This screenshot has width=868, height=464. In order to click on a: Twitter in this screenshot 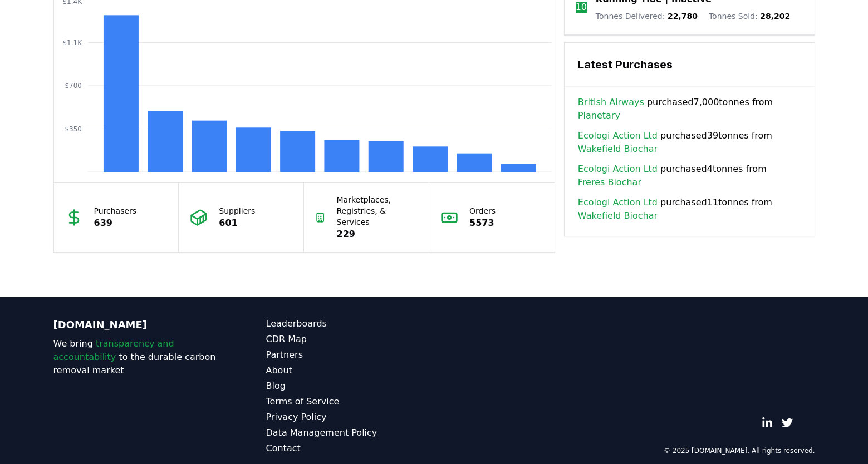, I will do `click(787, 423)`.